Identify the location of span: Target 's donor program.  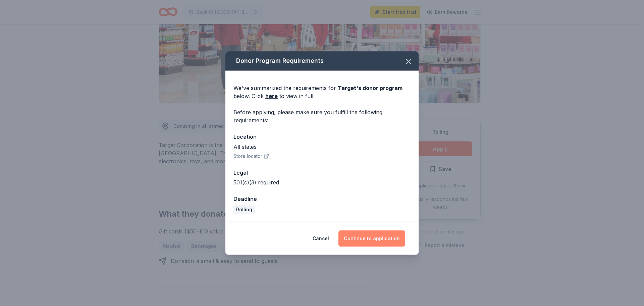
(370, 88).